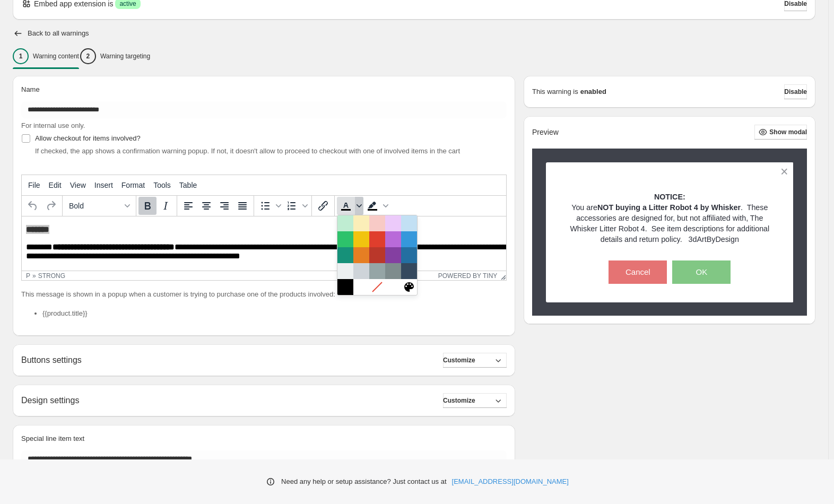 This screenshot has height=504, width=834. What do you see at coordinates (409, 287) in the screenshot?
I see `button: Custom color` at bounding box center [409, 287].